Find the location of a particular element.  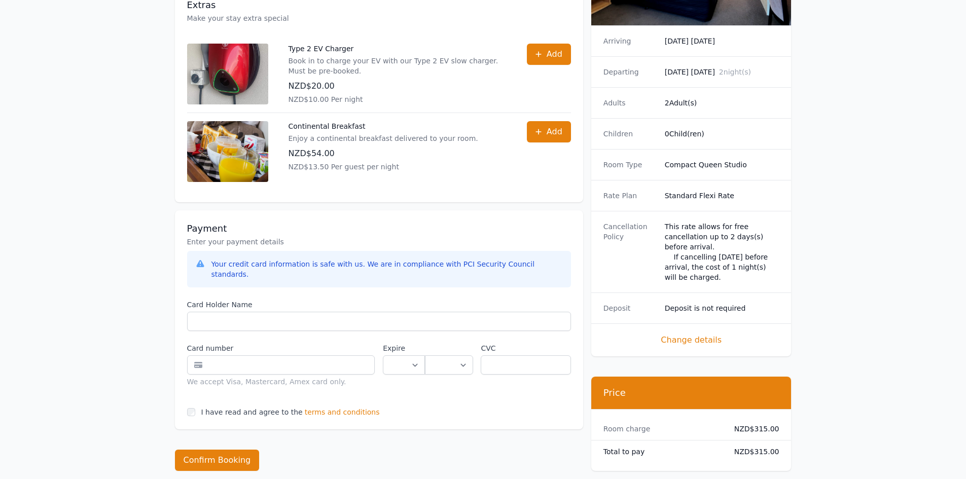

dt: Deposit is located at coordinates (630, 308).